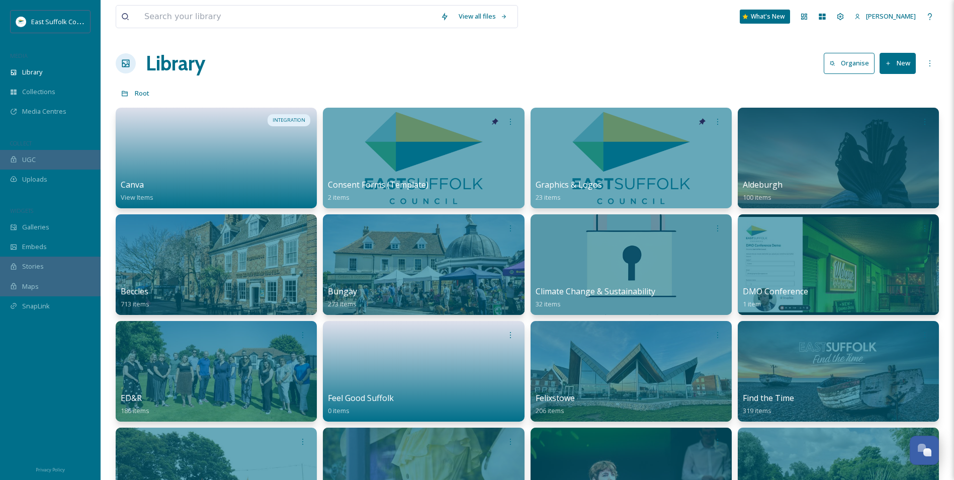 This screenshot has width=954, height=480. What do you see at coordinates (142, 93) in the screenshot?
I see `span: Root` at bounding box center [142, 93].